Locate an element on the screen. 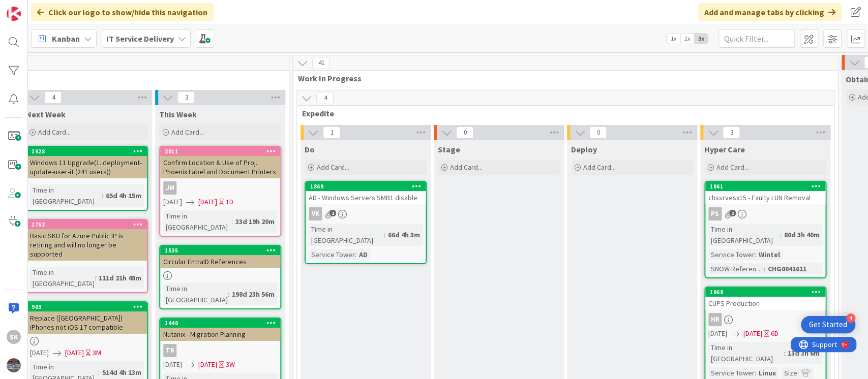 This screenshot has height=379, width=868. div: 514d 4h 13m is located at coordinates (121, 373).